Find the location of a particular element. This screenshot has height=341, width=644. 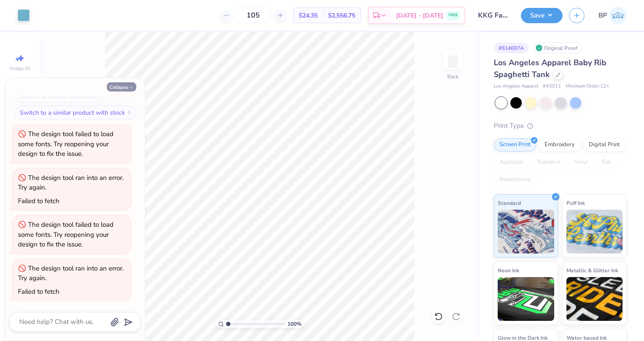

span: Puff Ink is located at coordinates (575, 203).